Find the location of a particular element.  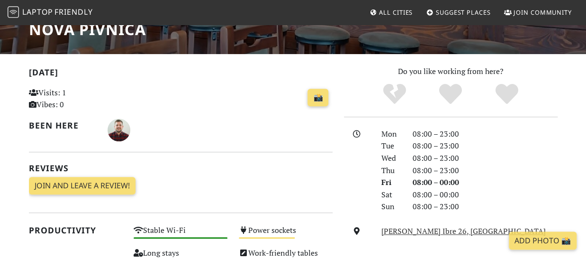

div: Definitely! is located at coordinates (506, 94).